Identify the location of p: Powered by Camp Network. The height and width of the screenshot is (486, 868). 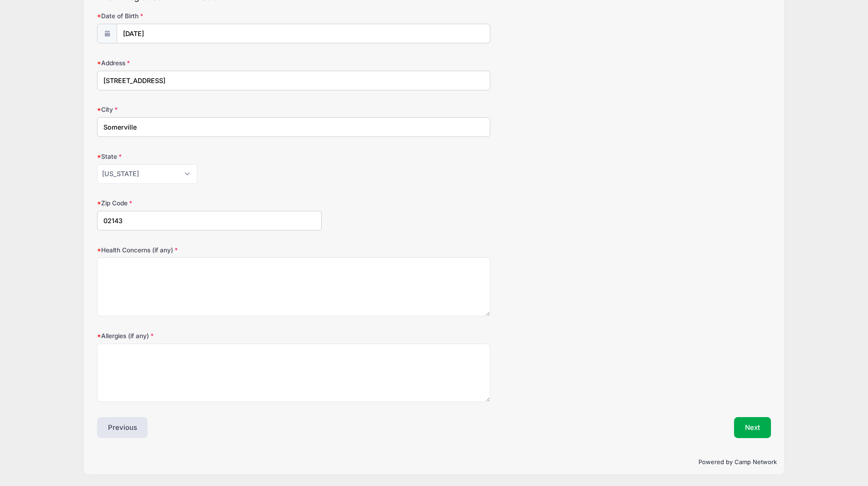
(434, 462).